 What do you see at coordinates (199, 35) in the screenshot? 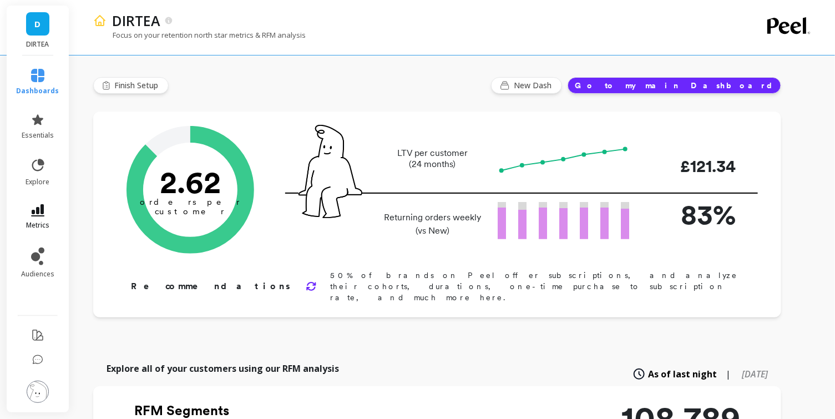
I see `p: Focus on your retention north star metrics & RFM analysis` at bounding box center [199, 35].